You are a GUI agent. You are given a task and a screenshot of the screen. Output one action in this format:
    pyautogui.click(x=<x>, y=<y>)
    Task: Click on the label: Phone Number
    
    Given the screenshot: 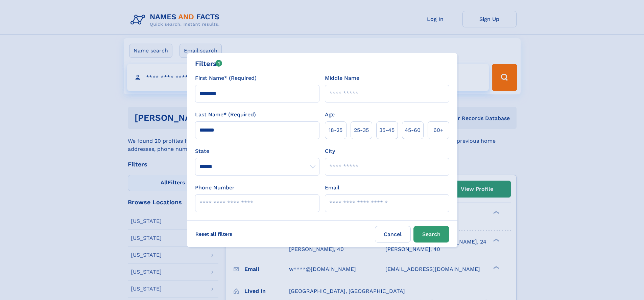 What is the action you would take?
    pyautogui.click(x=215, y=188)
    